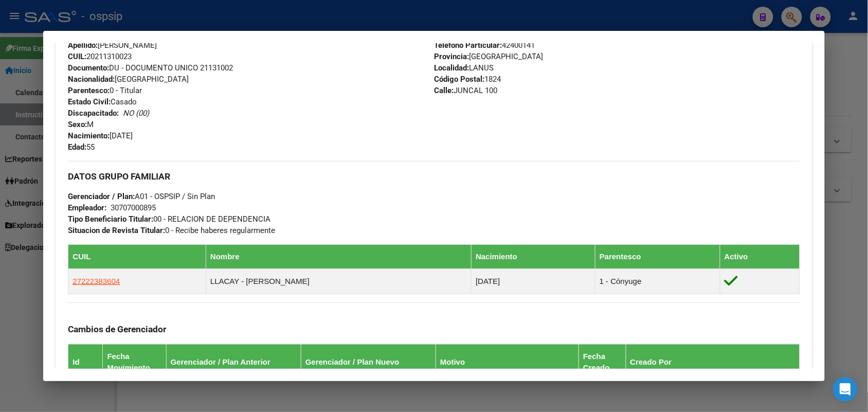  Describe the element at coordinates (508, 362) in the screenshot. I see `th: Motivo` at that location.